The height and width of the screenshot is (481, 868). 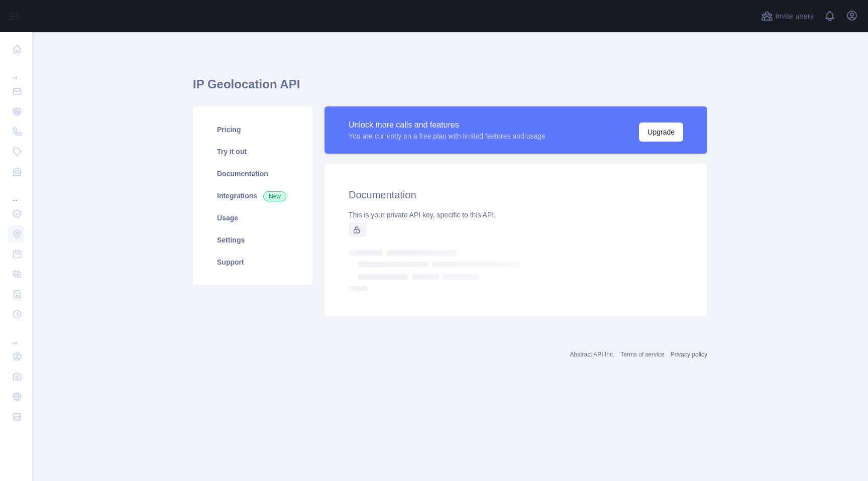 What do you see at coordinates (253, 196) in the screenshot?
I see `a: Integrations New` at bounding box center [253, 196].